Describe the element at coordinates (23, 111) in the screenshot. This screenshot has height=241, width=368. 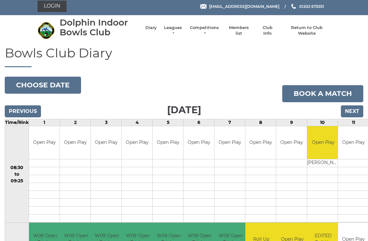
I see `input: Previous` at that location.